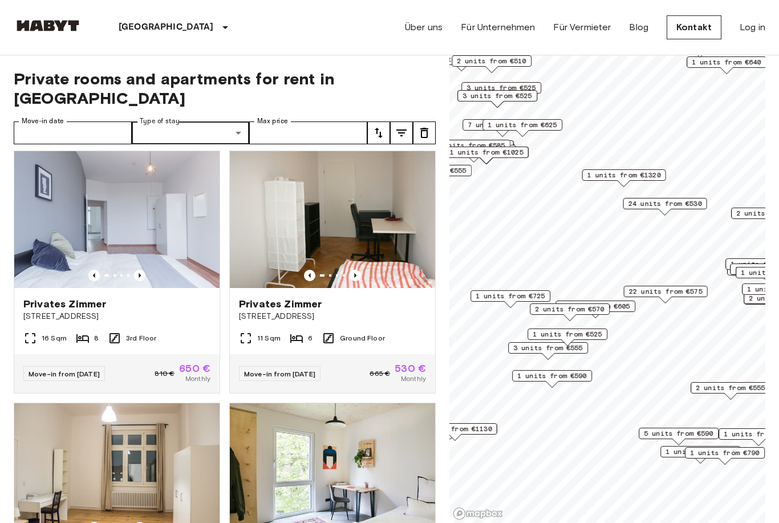 The image size is (779, 523). I want to click on img: Habyt, so click(48, 26).